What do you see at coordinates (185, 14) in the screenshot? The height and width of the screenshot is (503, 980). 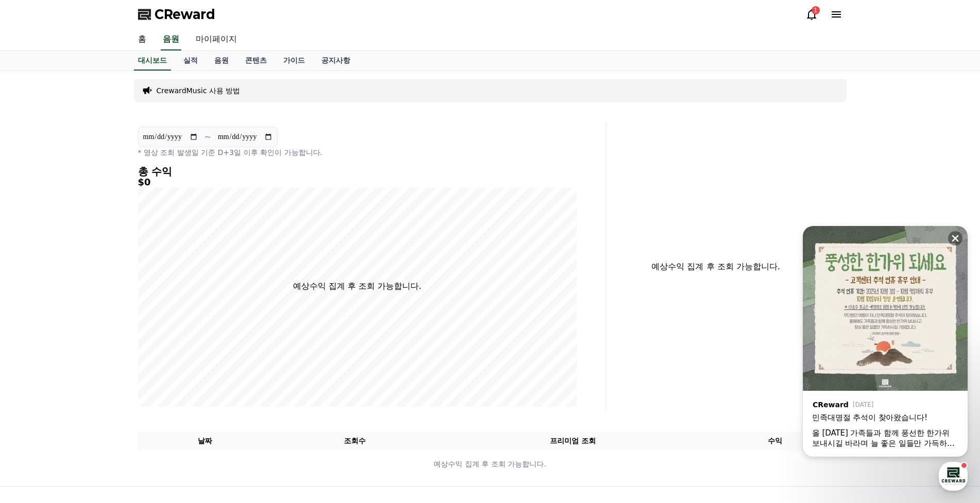 I see `span: CReward` at bounding box center [185, 14].